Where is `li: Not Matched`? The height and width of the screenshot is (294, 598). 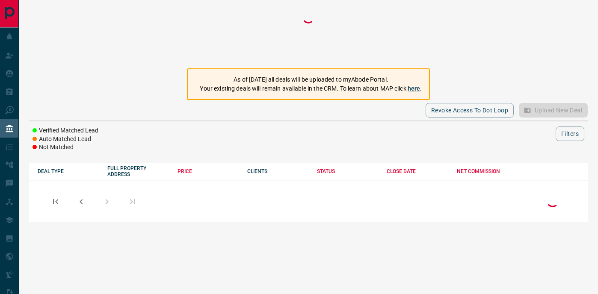 li: Not Matched is located at coordinates (65, 148).